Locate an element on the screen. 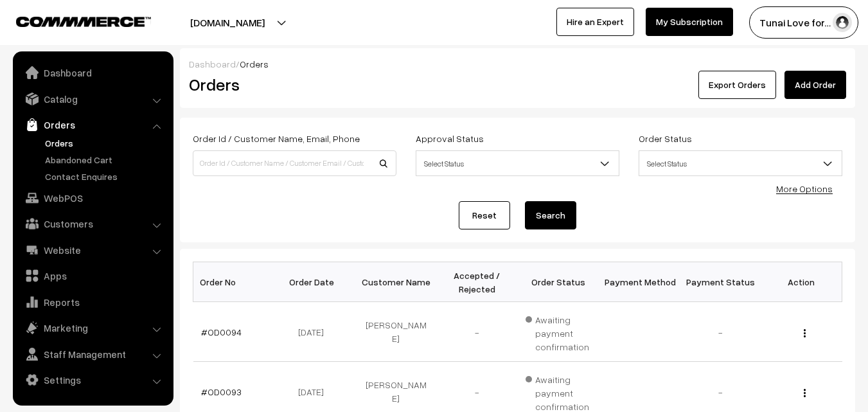 The height and width of the screenshot is (412, 868). a: Marketing is located at coordinates (92, 328).